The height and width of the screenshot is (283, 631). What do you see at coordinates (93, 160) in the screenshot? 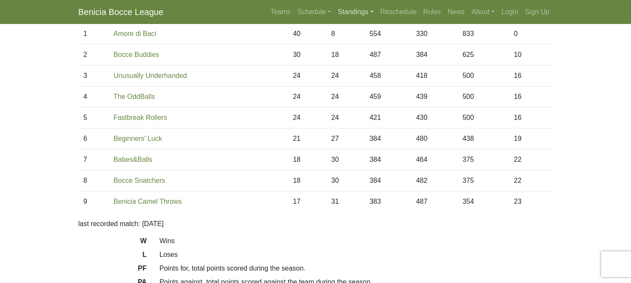
I see `td: 7` at bounding box center [93, 160].